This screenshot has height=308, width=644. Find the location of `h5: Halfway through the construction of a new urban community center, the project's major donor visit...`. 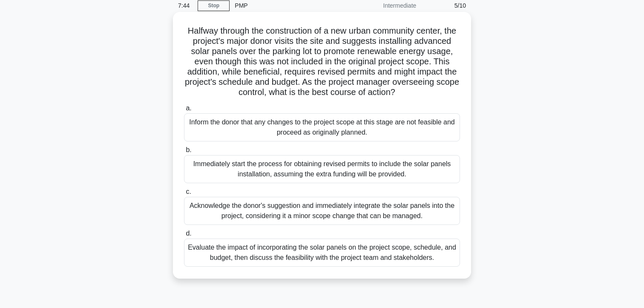

h5: Halfway through the construction of a new urban community center, the project's major donor visit... is located at coordinates (322, 62).